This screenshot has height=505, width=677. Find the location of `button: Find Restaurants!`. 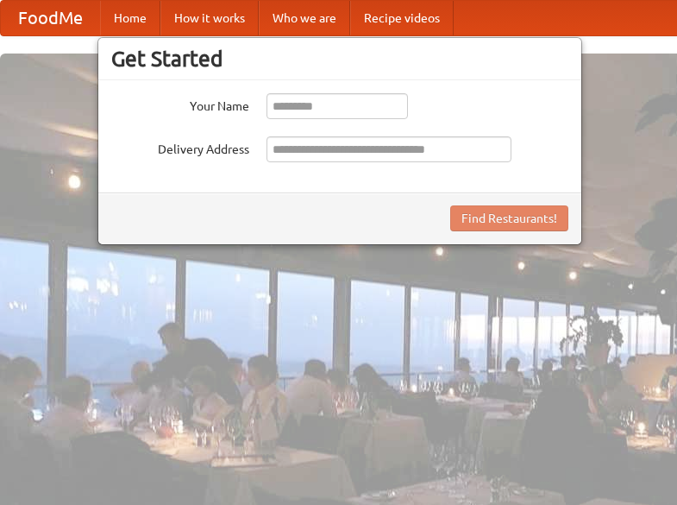

button: Find Restaurants! is located at coordinates (509, 218).